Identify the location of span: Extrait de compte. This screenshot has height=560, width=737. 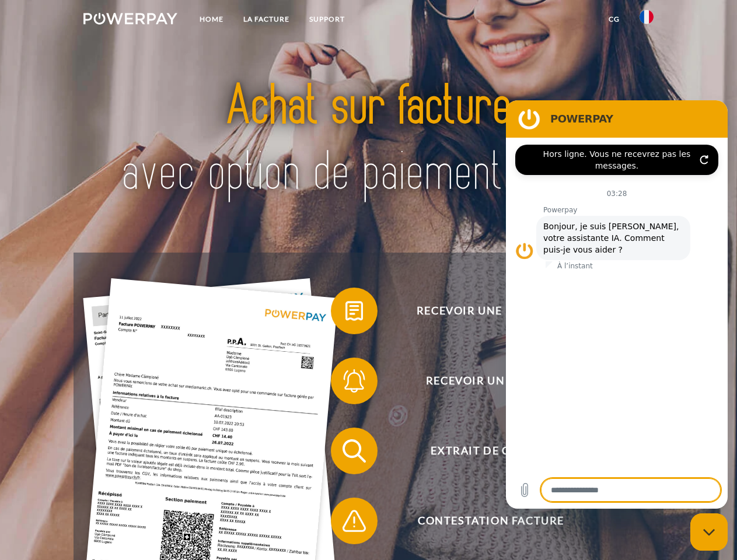
(491, 451).